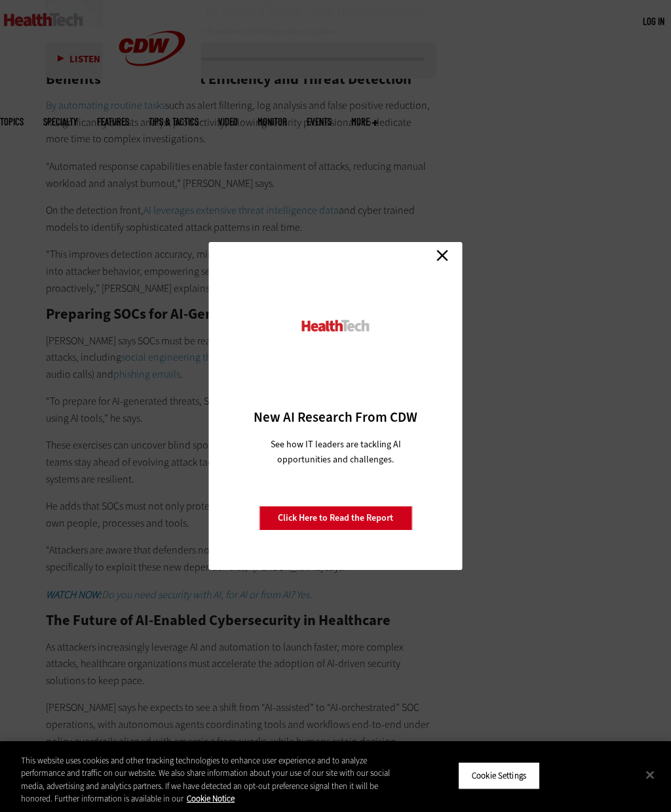 Image resolution: width=671 pixels, height=812 pixels. I want to click on button: Close, so click(651, 774).